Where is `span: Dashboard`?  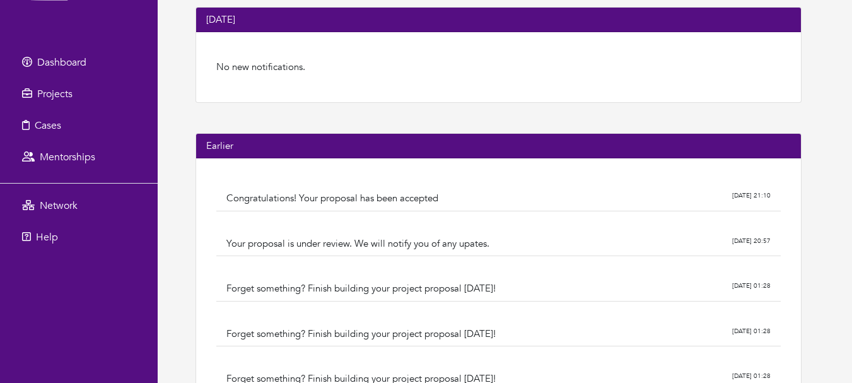 span: Dashboard is located at coordinates (62, 62).